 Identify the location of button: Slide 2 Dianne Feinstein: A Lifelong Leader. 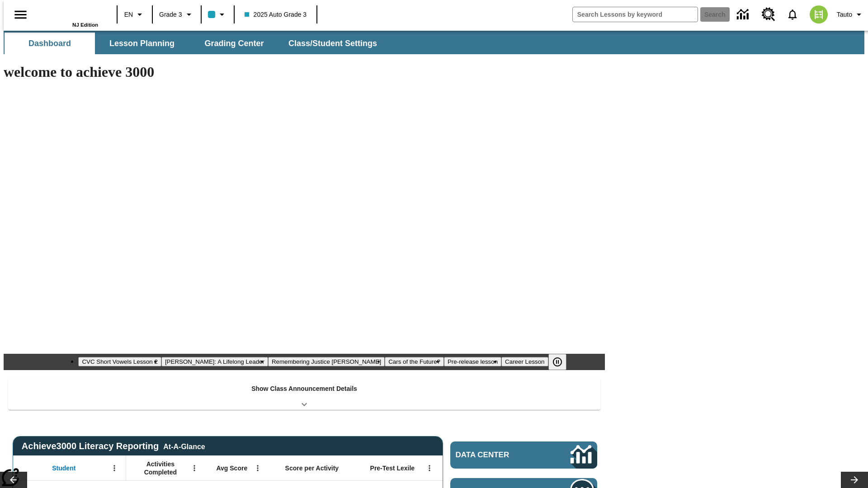
(215, 362).